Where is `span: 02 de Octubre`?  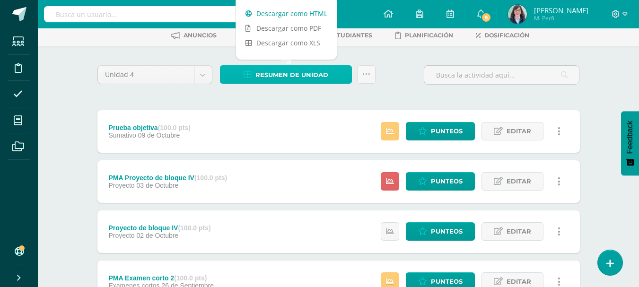 span: 02 de Octubre is located at coordinates (157, 236).